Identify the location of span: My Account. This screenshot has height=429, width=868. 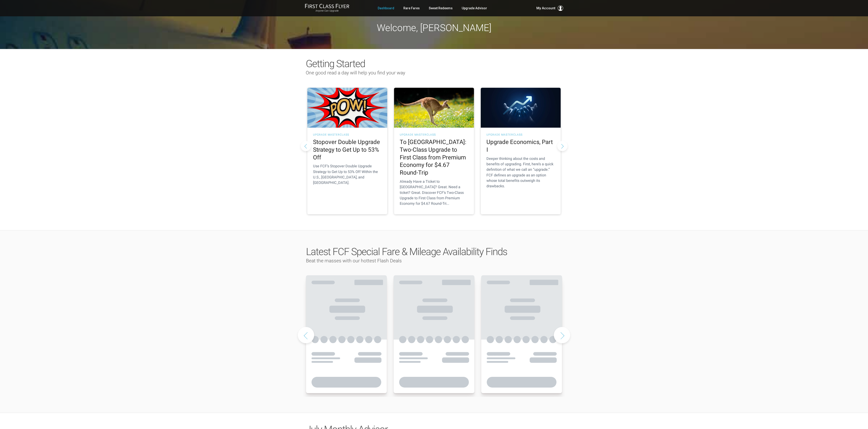
(546, 8).